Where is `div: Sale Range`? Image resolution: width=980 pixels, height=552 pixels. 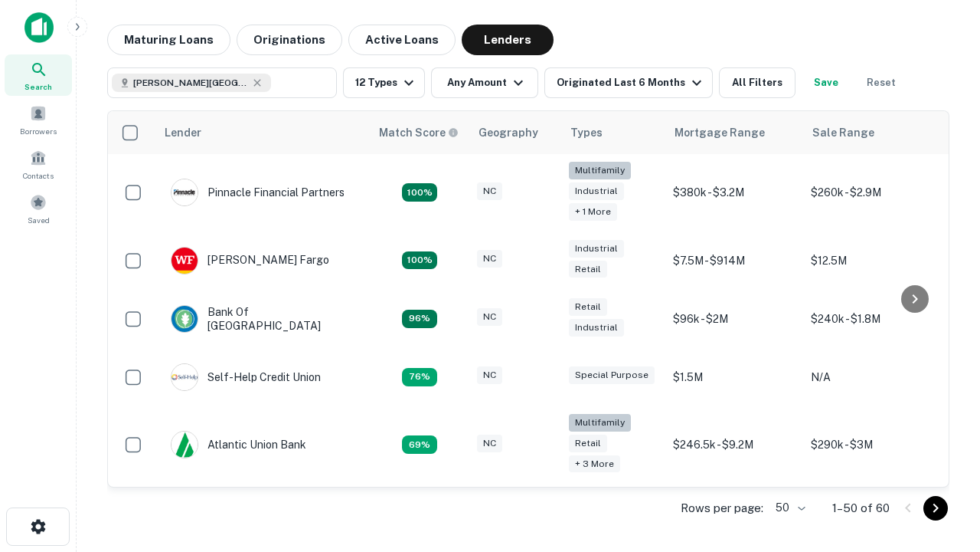
div: Sale Range is located at coordinates (843, 132).